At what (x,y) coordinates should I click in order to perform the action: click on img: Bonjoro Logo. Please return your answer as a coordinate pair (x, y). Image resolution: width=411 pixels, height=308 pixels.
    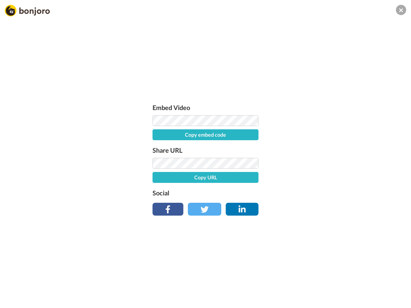
    Looking at the image, I should click on (27, 11).